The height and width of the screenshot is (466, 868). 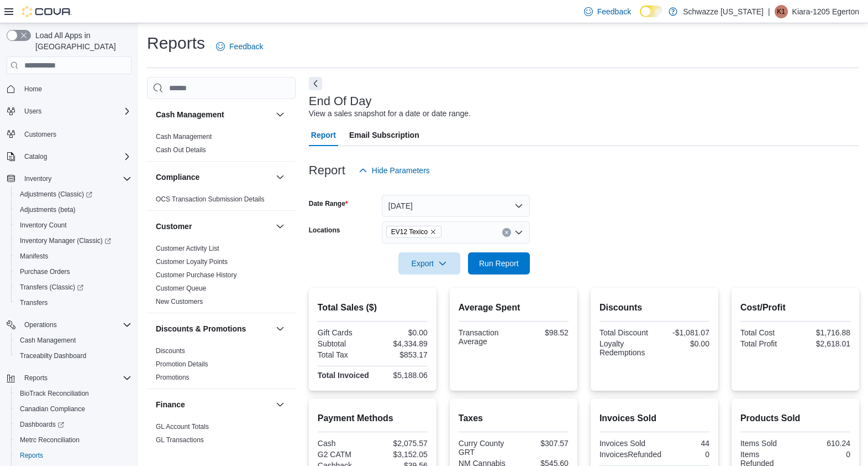 I want to click on a: Dashboards, so click(x=42, y=424).